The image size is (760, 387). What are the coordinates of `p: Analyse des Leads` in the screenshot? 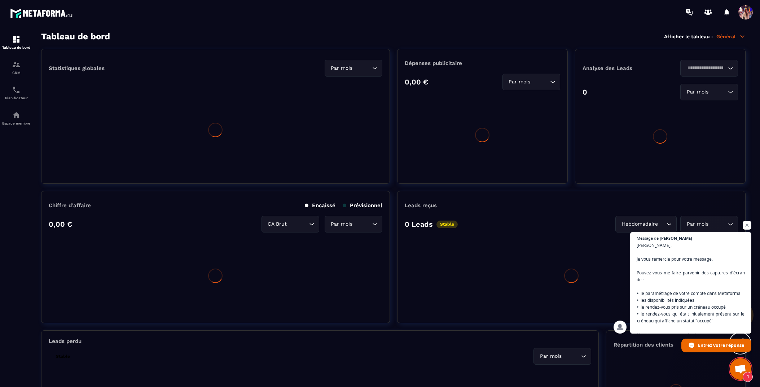 It's located at (621, 68).